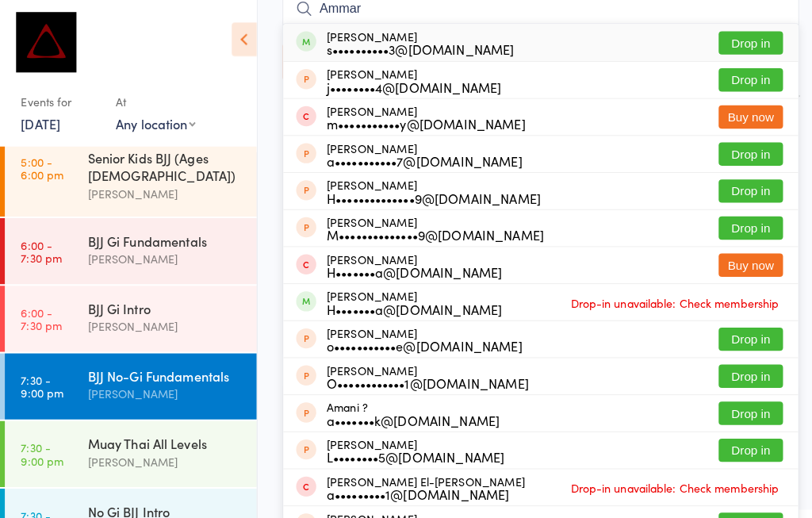 The image size is (812, 518). I want to click on div: BJJ Gi Fundamentals, so click(163, 237).